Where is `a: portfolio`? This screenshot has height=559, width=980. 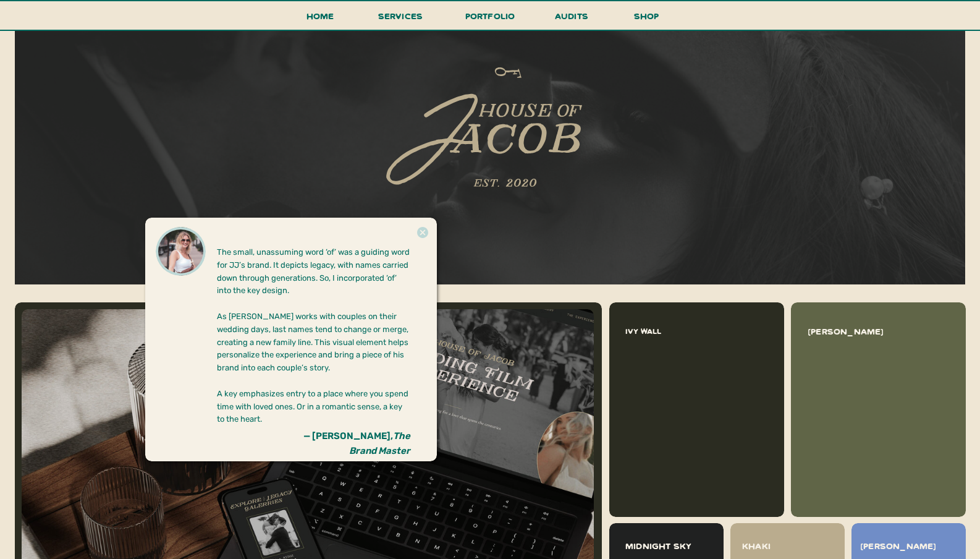 a: portfolio is located at coordinates (490, 19).